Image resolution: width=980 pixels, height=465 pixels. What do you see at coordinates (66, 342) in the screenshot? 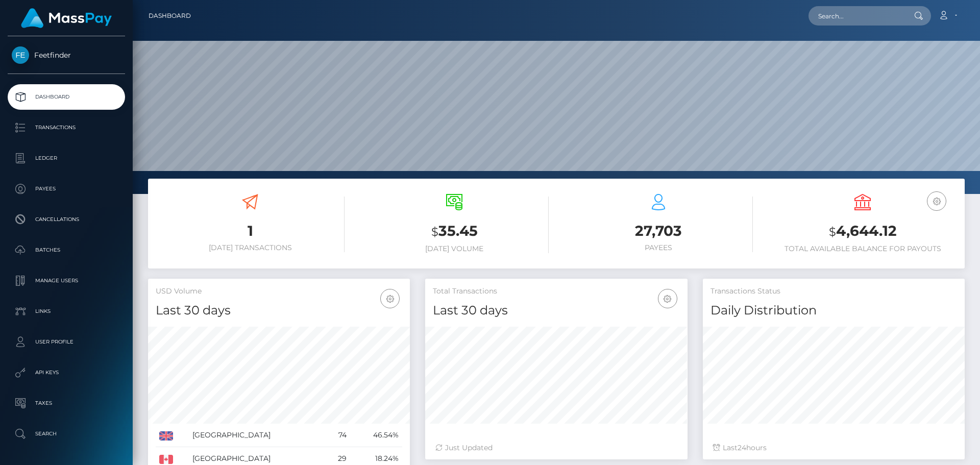
I see `p: User Profile` at bounding box center [66, 342].